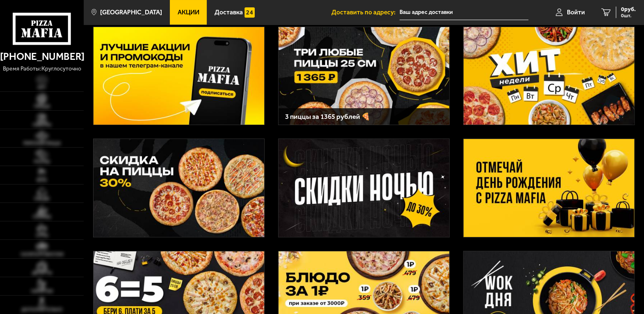 The width and height of the screenshot is (644, 314). What do you see at coordinates (464, 12) in the screenshot?
I see `input: Ваш адрес доставки` at bounding box center [464, 12].